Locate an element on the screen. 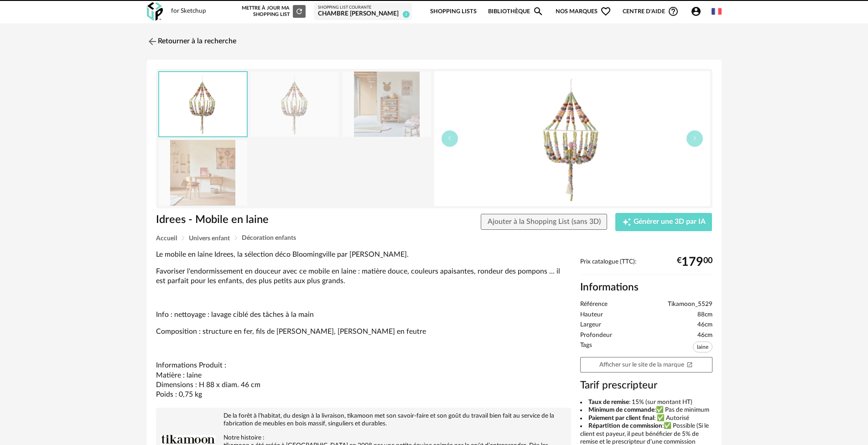 This screenshot has width=868, height=445. div: Mettre à jour ma Shopping List is located at coordinates (273, 11).